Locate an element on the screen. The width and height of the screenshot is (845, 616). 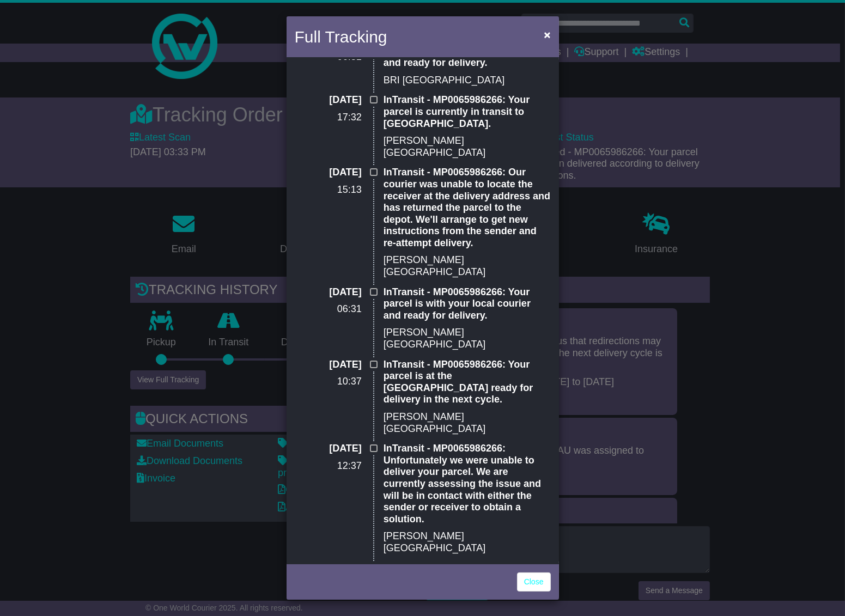
p: InTransit - MP0065986266: Your parcel is with your local courier and ready for delivery. is located at coordinates (467, 304).